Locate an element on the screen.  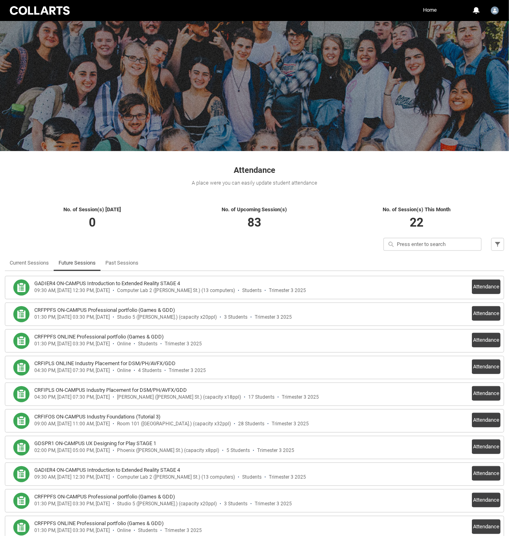
span: No. of Session(s) This Month is located at coordinates (417, 209).